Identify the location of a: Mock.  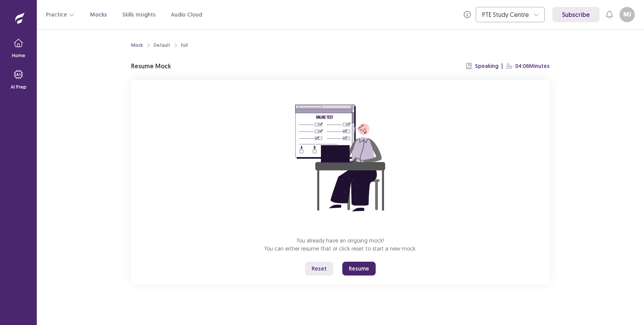
(137, 45).